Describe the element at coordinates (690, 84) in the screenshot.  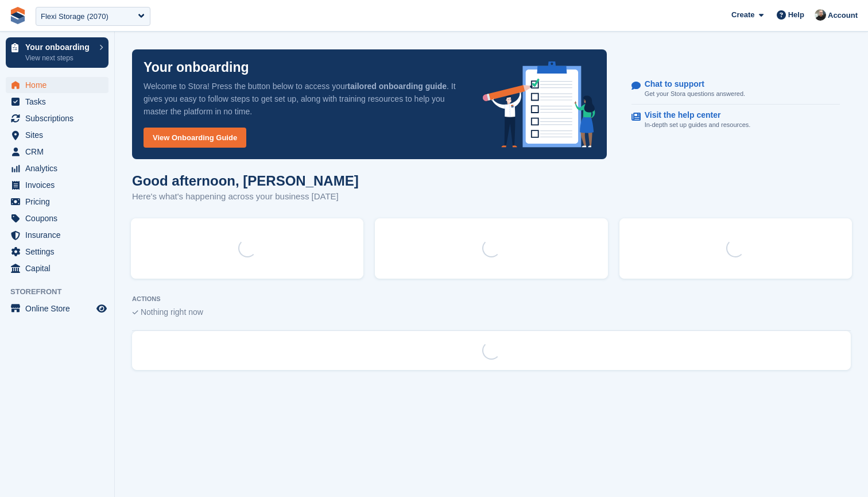
I see `p: Chat to support` at that location.